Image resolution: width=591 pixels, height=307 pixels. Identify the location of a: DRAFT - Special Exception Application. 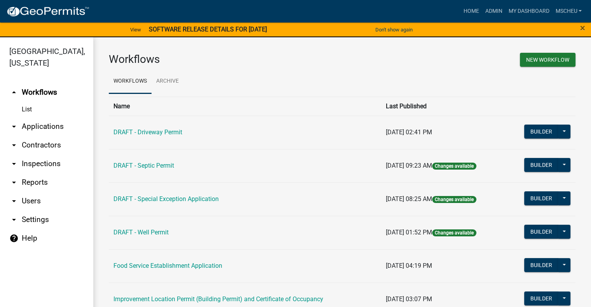
(166, 199).